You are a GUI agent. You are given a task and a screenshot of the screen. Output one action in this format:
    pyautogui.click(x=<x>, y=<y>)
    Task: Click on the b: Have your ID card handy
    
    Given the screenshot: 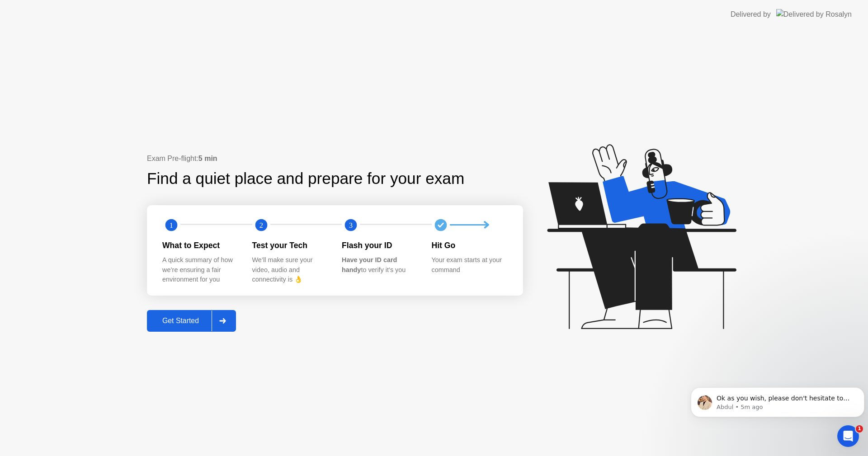 What is the action you would take?
    pyautogui.click(x=369, y=265)
    